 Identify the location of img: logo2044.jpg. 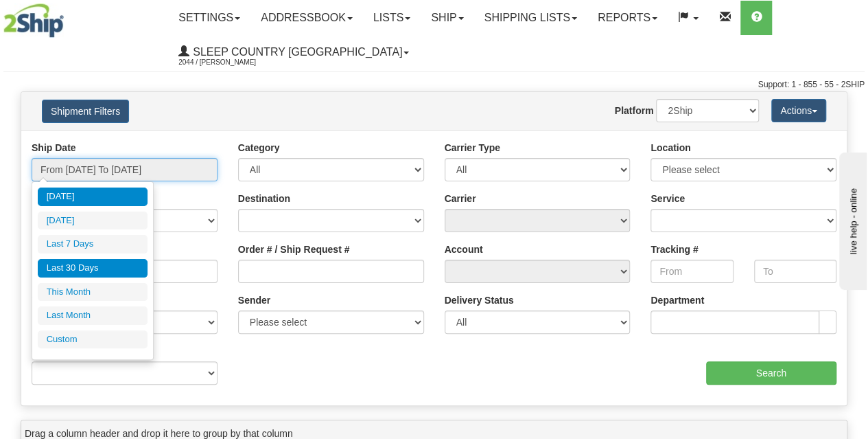
(33, 21).